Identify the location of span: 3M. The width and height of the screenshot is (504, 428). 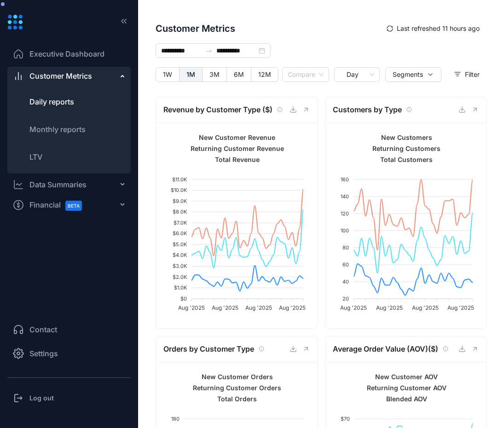
(214, 74).